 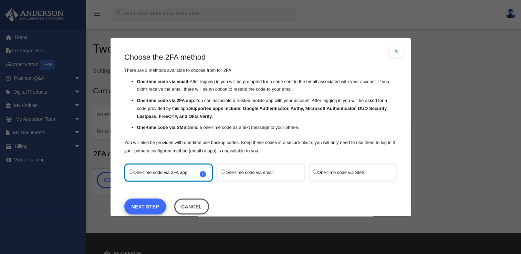 I want to click on span: i, so click(x=203, y=174).